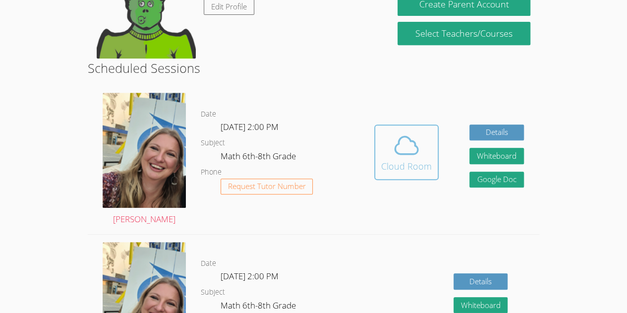 This screenshot has height=313, width=627. What do you see at coordinates (267, 186) in the screenshot?
I see `span: Request Tutor Number` at bounding box center [267, 186].